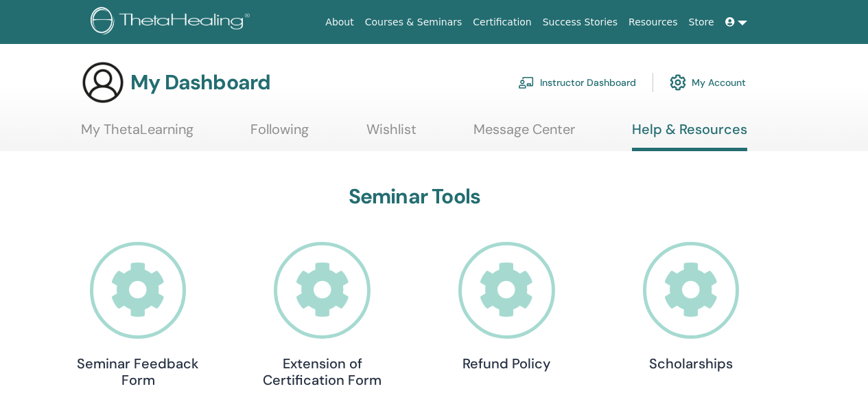 Image resolution: width=868 pixels, height=402 pixels. I want to click on a: Extension of Certification Form, so click(323, 315).